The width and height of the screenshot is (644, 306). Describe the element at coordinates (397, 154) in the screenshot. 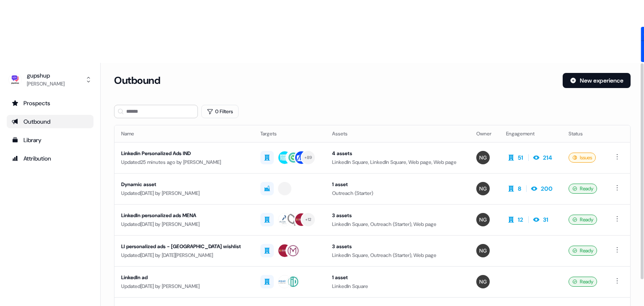

I see `div: 4 assets` at that location.